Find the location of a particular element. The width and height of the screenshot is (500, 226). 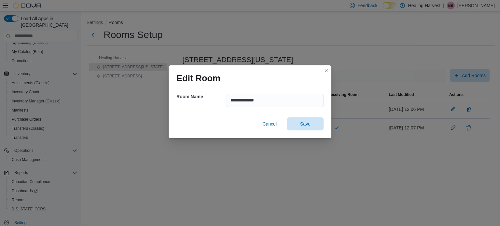

button: Save is located at coordinates (305, 124).